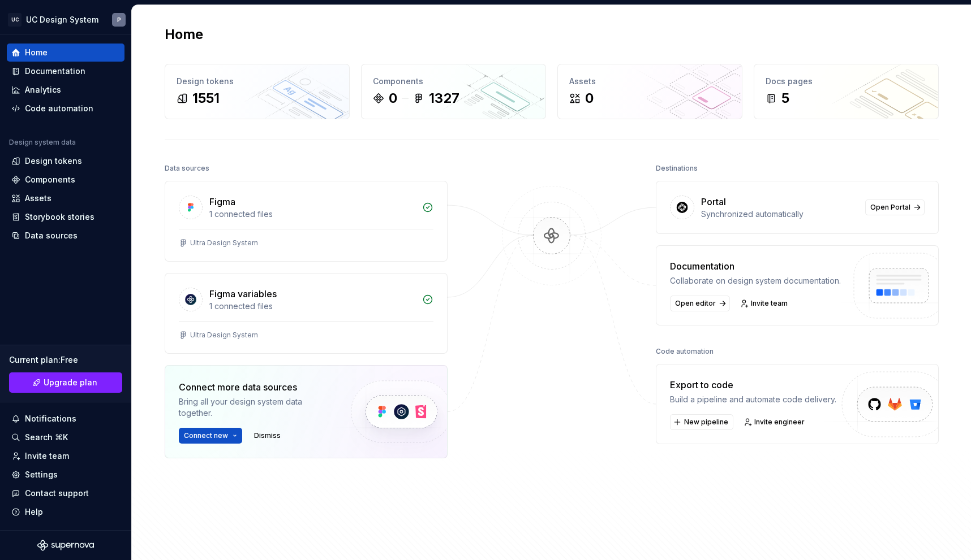 The height and width of the screenshot is (560, 971). What do you see at coordinates (15, 20) in the screenshot?
I see `div: UC` at bounding box center [15, 20].